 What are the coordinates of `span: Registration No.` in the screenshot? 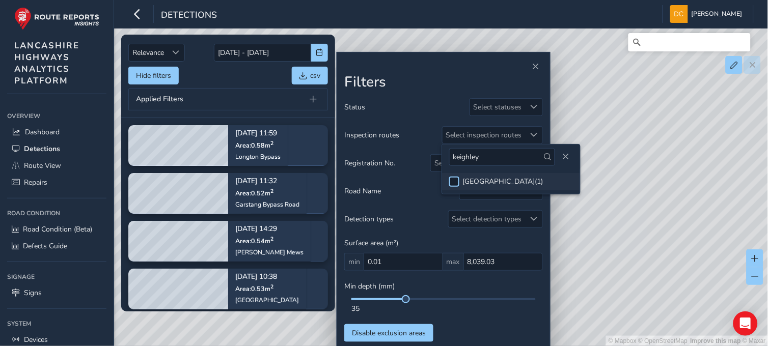 It's located at (370, 163).